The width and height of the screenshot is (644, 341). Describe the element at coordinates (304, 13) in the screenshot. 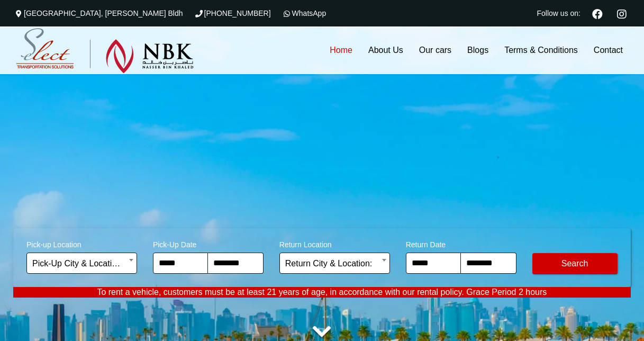

I see `a: WhatsApp` at that location.